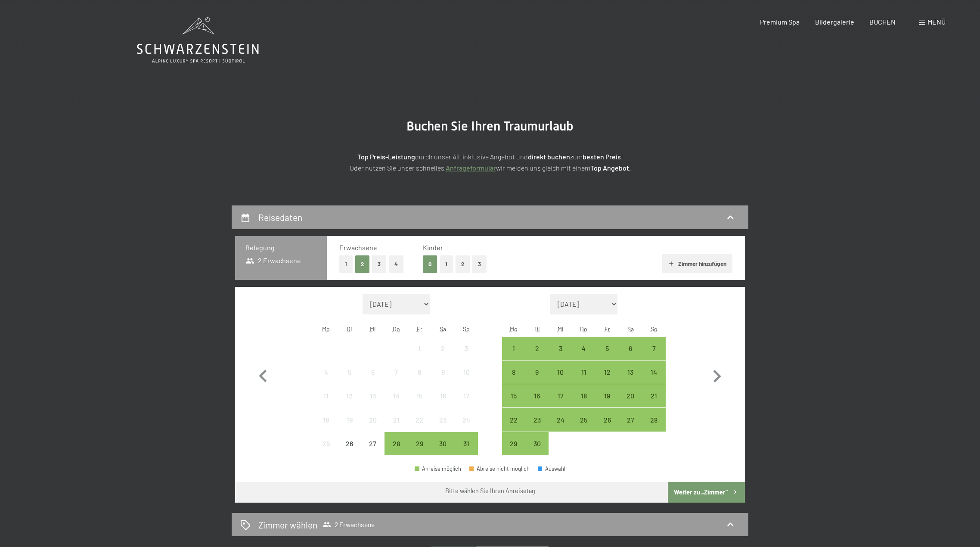 The width and height of the screenshot is (980, 547). What do you see at coordinates (396, 427) in the screenshot?
I see `div: 21` at bounding box center [396, 427].